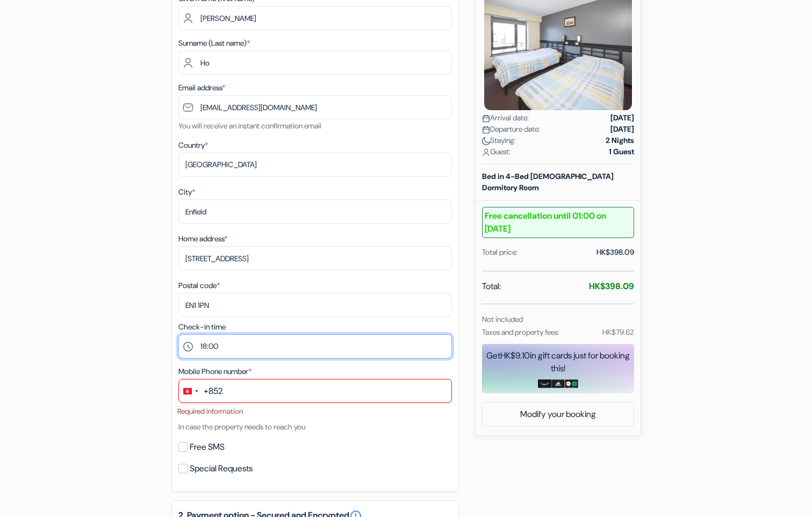 The image size is (812, 517). What do you see at coordinates (198, 285) in the screenshot?
I see `label: Postal code` at bounding box center [198, 285].